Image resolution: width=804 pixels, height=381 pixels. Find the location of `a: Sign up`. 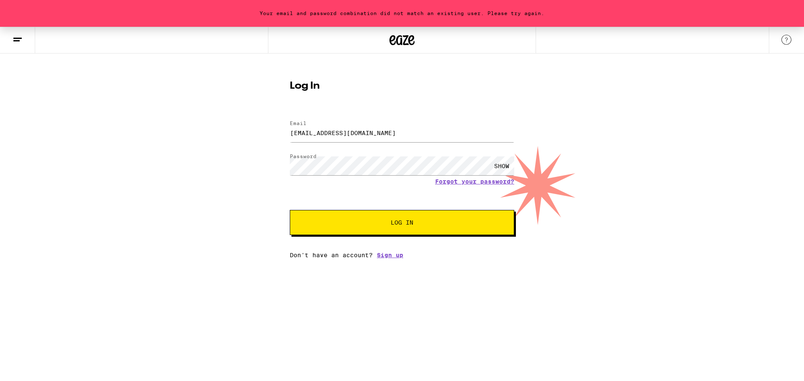

a: Sign up is located at coordinates (390, 255).